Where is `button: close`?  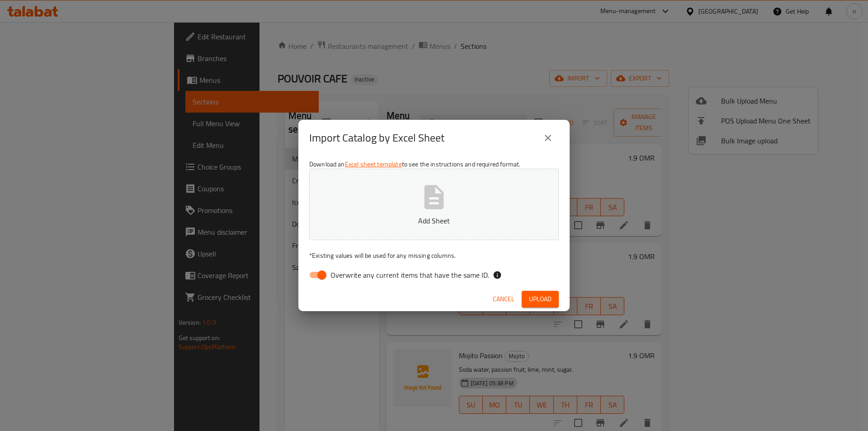 button: close is located at coordinates (548, 138).